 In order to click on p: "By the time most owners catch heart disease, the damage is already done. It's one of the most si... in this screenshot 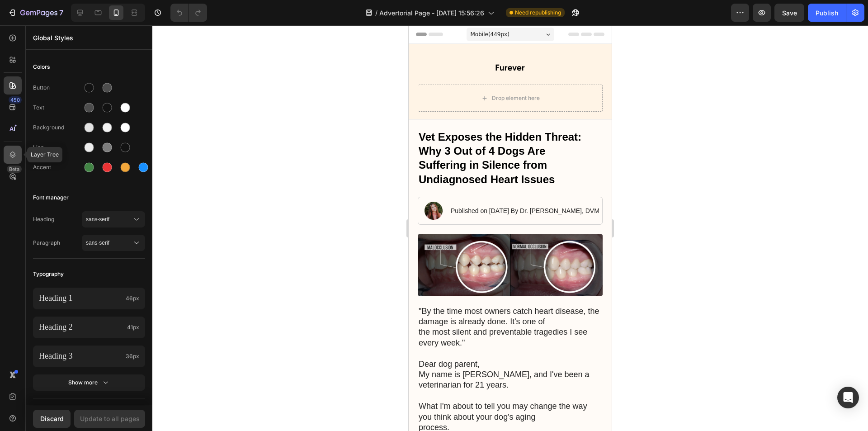, I will do `click(101, 302)`.